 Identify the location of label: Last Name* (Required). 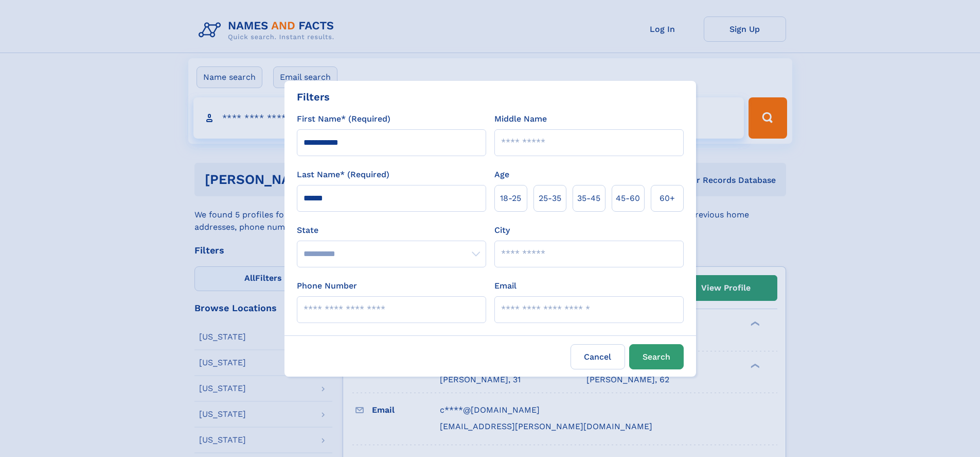
(343, 175).